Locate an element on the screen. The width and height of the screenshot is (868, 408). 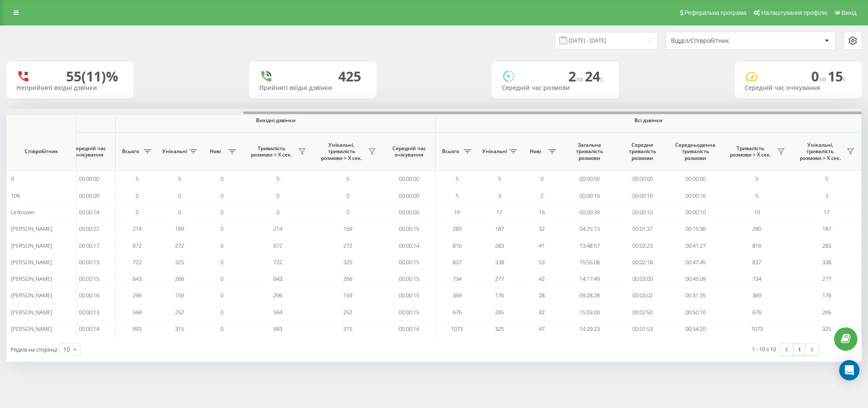
a: 1 is located at coordinates (799, 349).